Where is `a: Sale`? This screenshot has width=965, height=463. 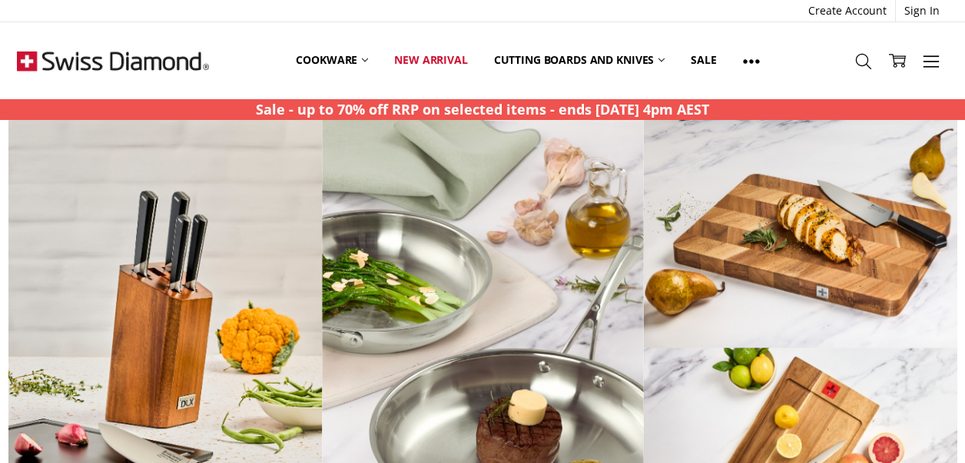 a: Sale is located at coordinates (703, 60).